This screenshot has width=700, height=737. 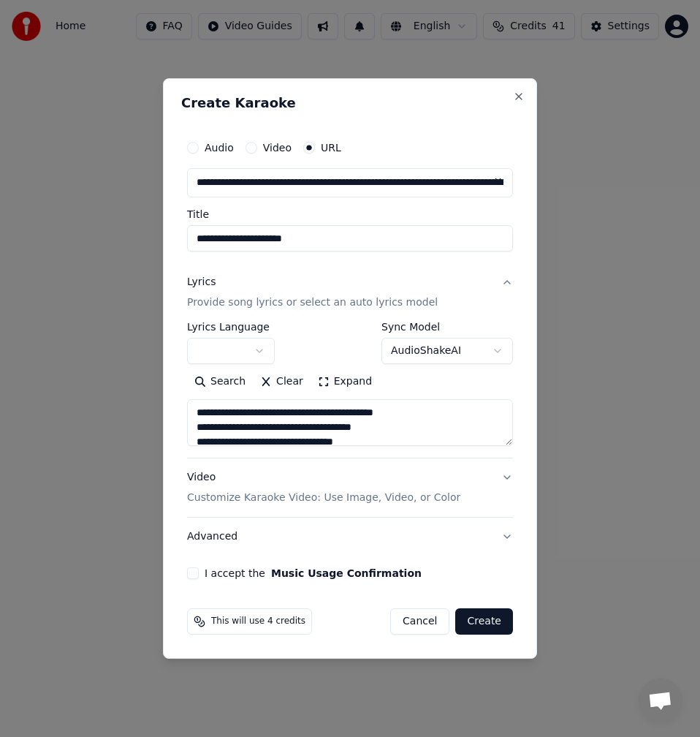 What do you see at coordinates (324, 487) in the screenshot?
I see `div: Video` at bounding box center [324, 487].